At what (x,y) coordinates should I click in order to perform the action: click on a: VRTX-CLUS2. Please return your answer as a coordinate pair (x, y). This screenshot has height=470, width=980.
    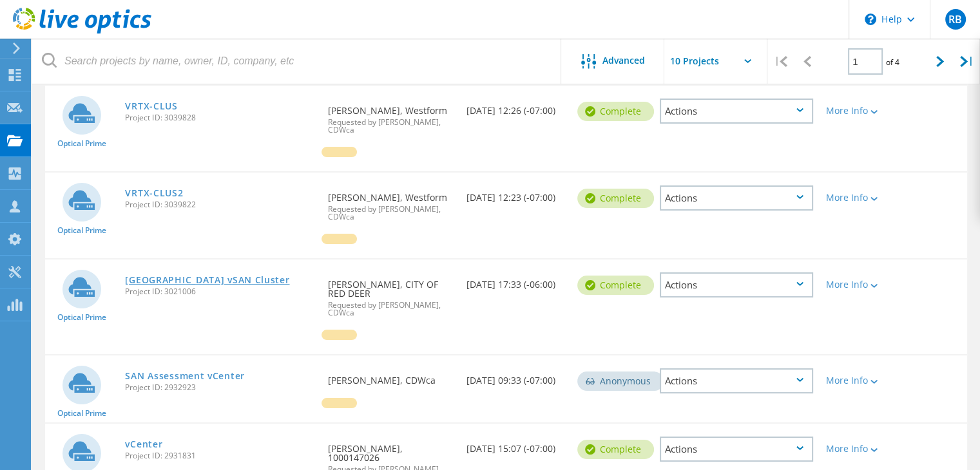
    Looking at the image, I should click on (154, 193).